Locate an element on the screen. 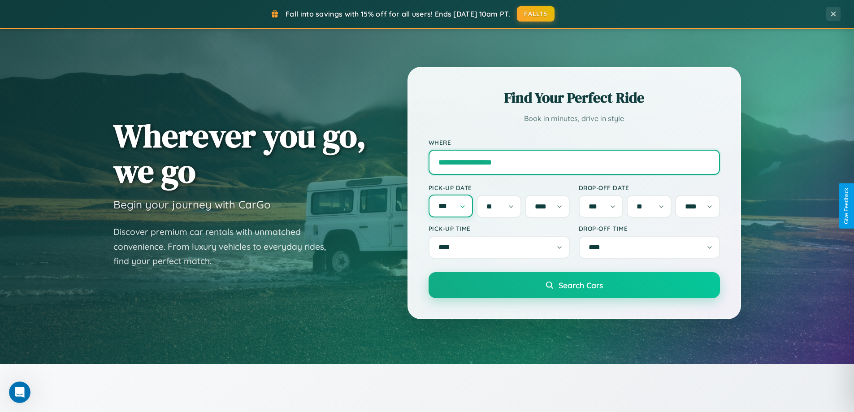 The width and height of the screenshot is (854, 412). button: FALL15 is located at coordinates (536, 14).